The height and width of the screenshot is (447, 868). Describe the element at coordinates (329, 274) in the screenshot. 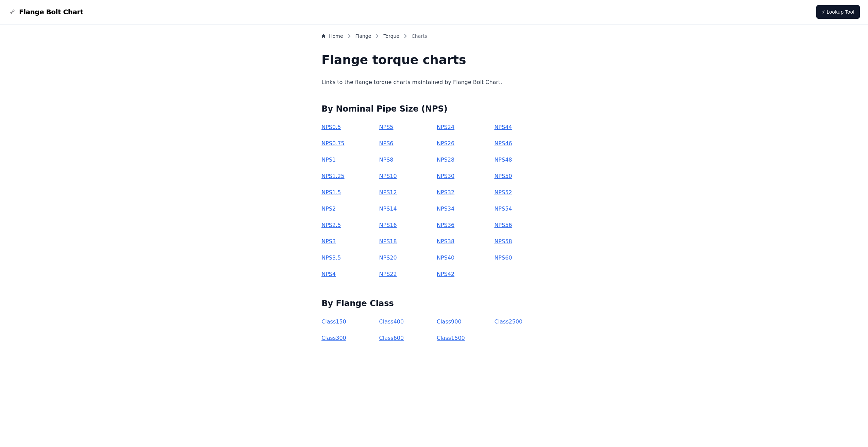

I see `a: NPS4` at that location.